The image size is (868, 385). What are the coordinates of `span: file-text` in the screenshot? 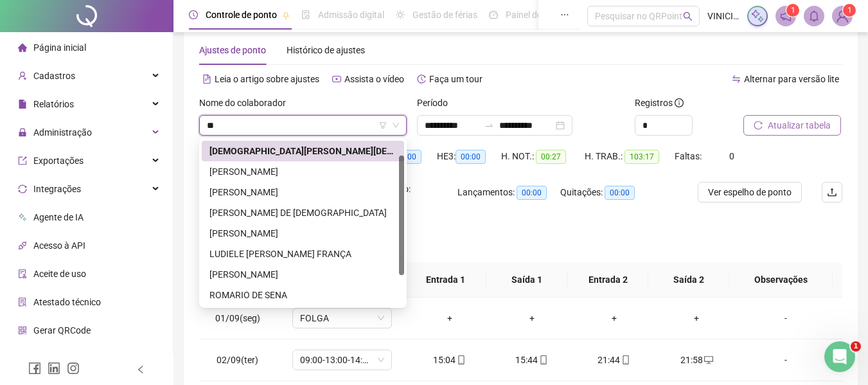 It's located at (207, 79).